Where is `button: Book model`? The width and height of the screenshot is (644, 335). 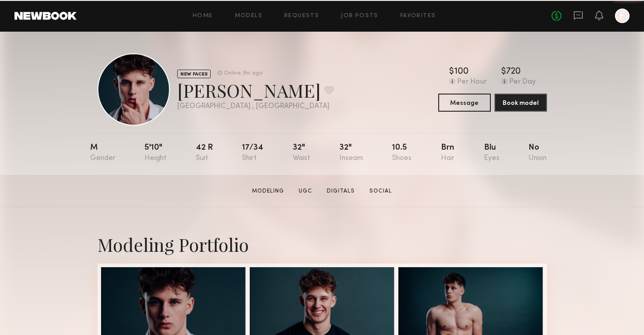 button: Book model is located at coordinates (521, 103).